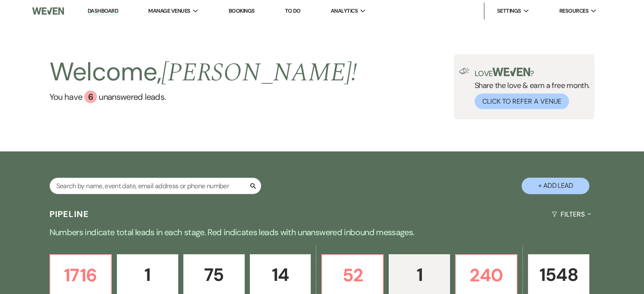  What do you see at coordinates (574, 11) in the screenshot?
I see `span: Resources` at bounding box center [574, 11].